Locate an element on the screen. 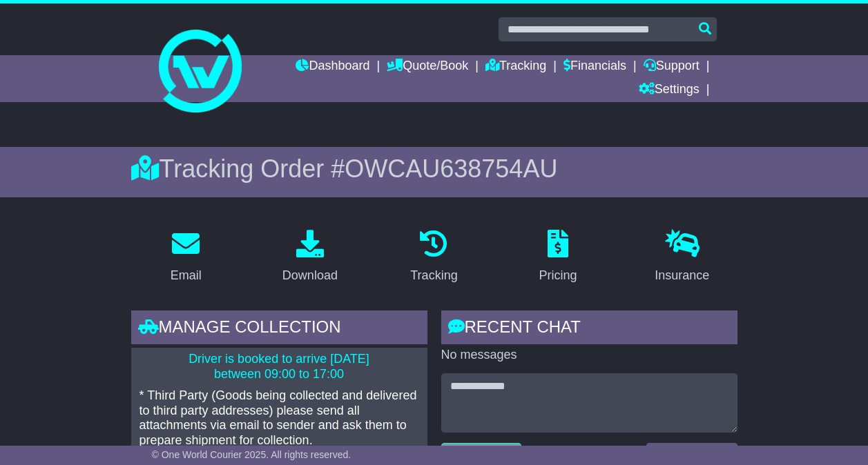 This screenshot has width=868, height=465. div: Insurance is located at coordinates (682, 275).